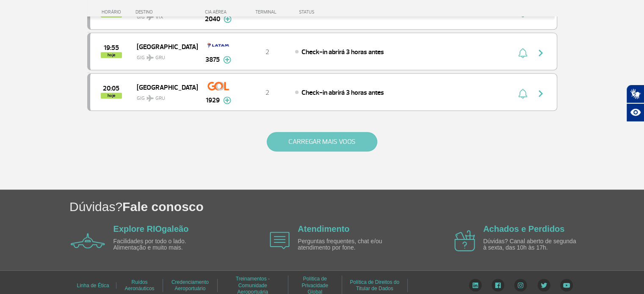 This screenshot has width=644, height=294. Describe the element at coordinates (635, 103) in the screenshot. I see `div: Plugin de acessibilidade da Hand Talk.` at that location.